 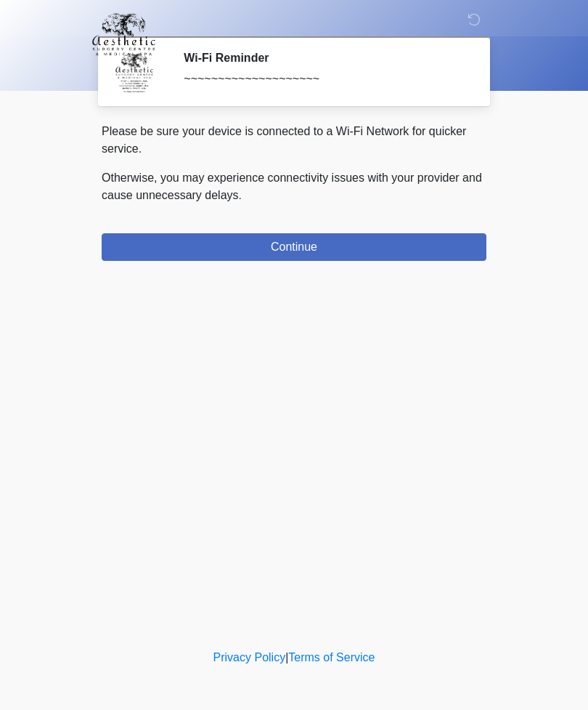 I want to click on p: Otherwise, you may experience connectivity issues with your provider and cause unnecessary delays, so click(x=294, y=187).